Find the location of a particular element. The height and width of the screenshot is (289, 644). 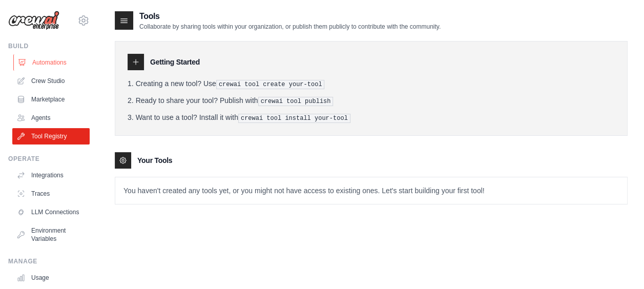

pre: crewai tool create your-tool is located at coordinates (271, 85).